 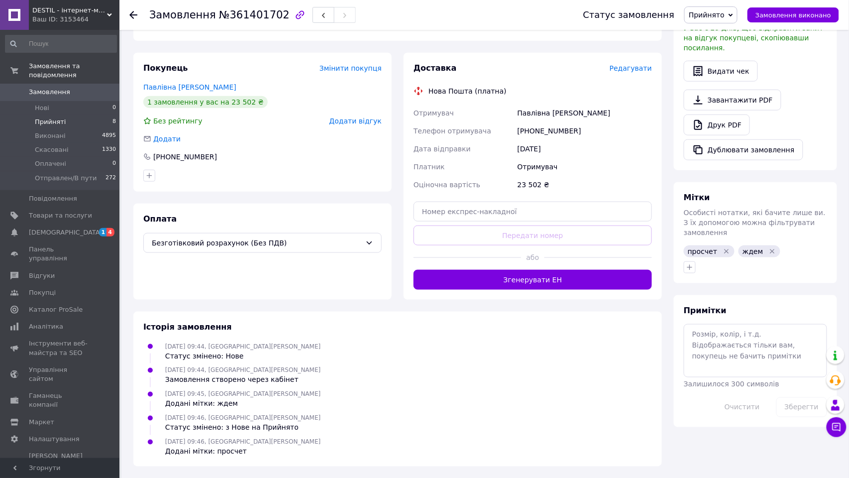 I want to click on div: Додані мітки: просчет, so click(x=243, y=451).